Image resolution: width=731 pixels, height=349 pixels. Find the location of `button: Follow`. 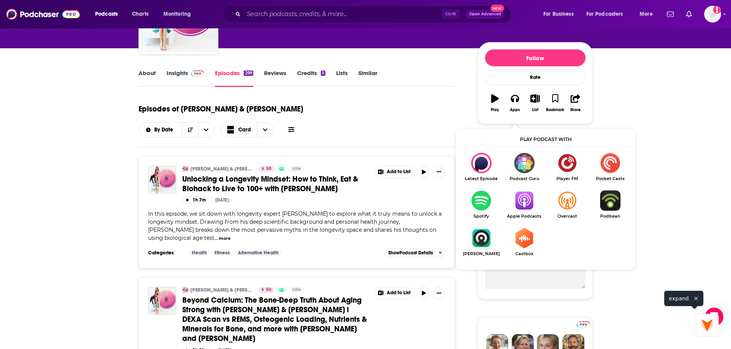

button: Follow is located at coordinates (535, 58).